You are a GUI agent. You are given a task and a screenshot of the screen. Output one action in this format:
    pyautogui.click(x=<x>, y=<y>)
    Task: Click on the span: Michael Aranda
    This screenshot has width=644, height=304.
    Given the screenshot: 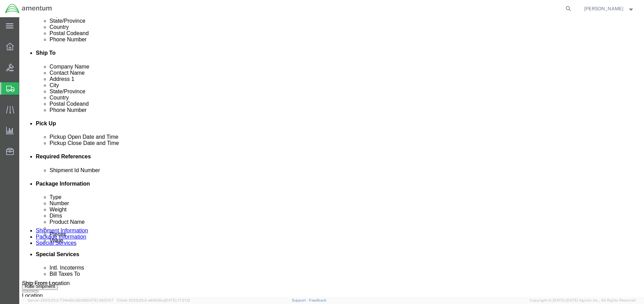 What is the action you would take?
    pyautogui.click(x=604, y=9)
    